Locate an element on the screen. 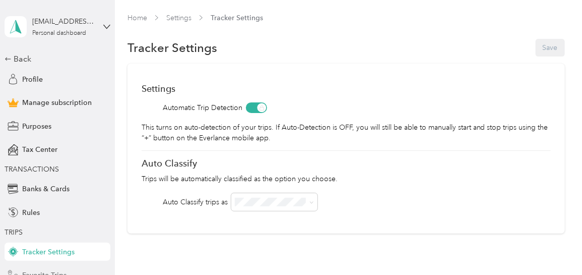 The height and width of the screenshot is (275, 582). p: This turns on auto-detection of your trips. If Auto-Detection is OFF, you will still be able to m... is located at coordinates (346, 133).